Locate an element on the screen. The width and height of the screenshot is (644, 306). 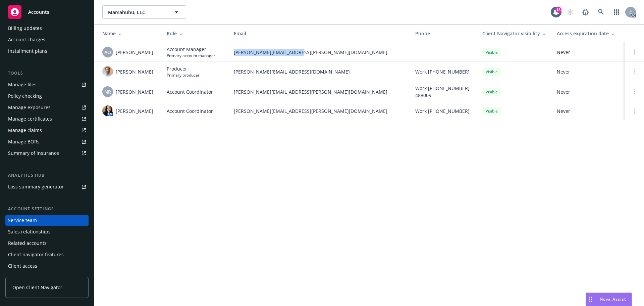
div: Manage certificates is located at coordinates (30, 119).